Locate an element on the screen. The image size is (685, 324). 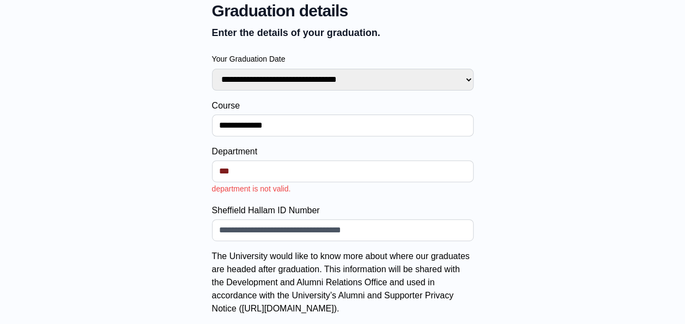
label: Department is located at coordinates (343, 151).